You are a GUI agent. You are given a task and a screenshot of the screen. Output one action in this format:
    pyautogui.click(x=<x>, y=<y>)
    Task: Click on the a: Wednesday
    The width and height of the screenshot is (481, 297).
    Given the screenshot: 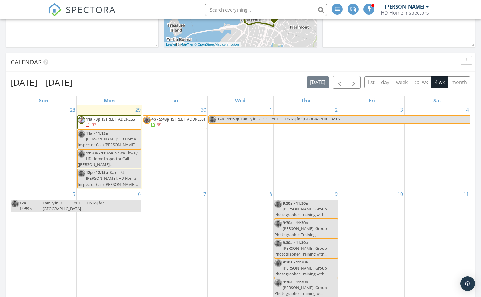 What is the action you would take?
    pyautogui.click(x=240, y=100)
    